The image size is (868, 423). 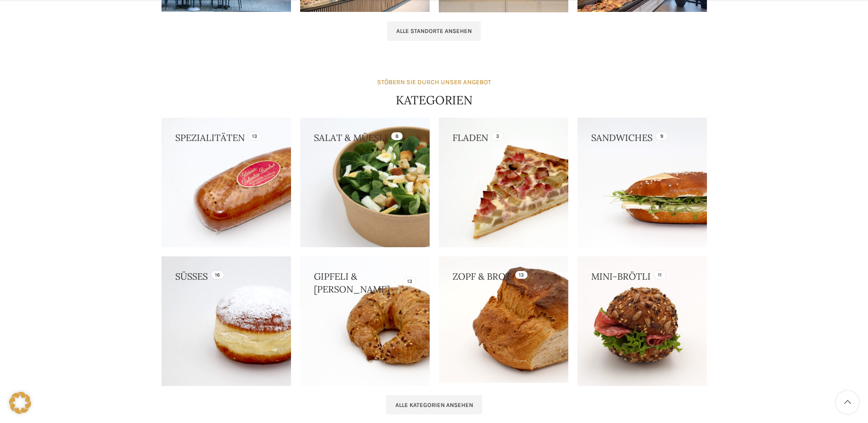 What do you see at coordinates (434, 82) in the screenshot?
I see `div: STÖBERN SIE DURCH UNSER ANGEBOT` at bounding box center [434, 82].